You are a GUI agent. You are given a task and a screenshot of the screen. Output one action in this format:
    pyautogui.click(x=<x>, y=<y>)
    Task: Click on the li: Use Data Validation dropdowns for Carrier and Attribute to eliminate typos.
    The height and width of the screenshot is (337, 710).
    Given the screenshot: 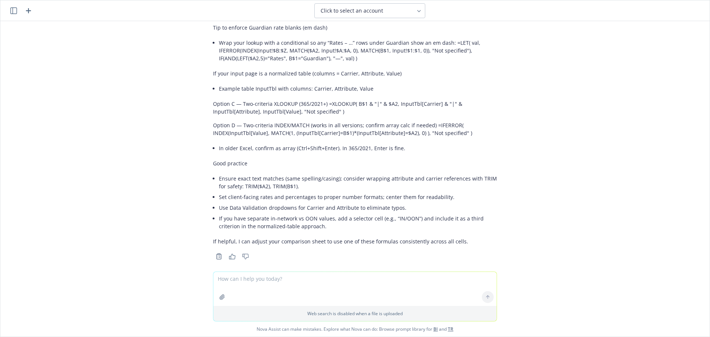 What is the action you would take?
    pyautogui.click(x=358, y=208)
    